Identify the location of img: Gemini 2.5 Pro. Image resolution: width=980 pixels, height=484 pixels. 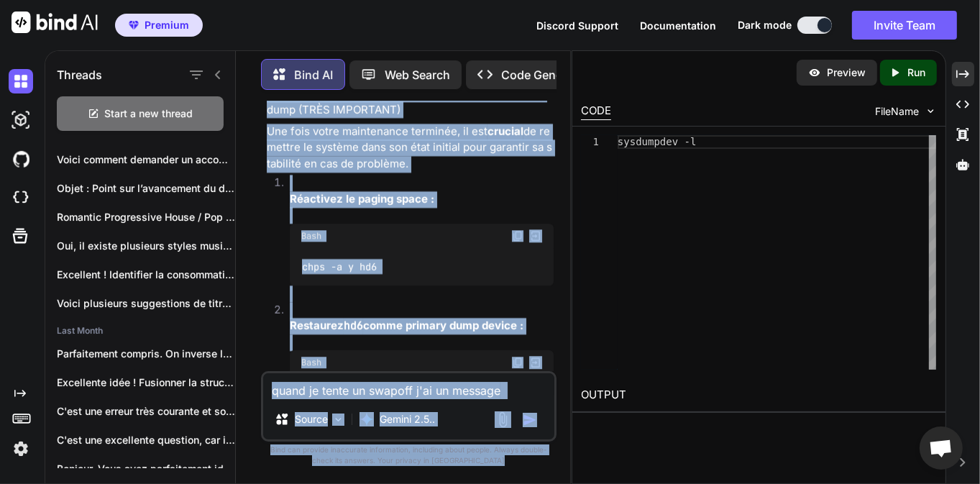
(367, 419).